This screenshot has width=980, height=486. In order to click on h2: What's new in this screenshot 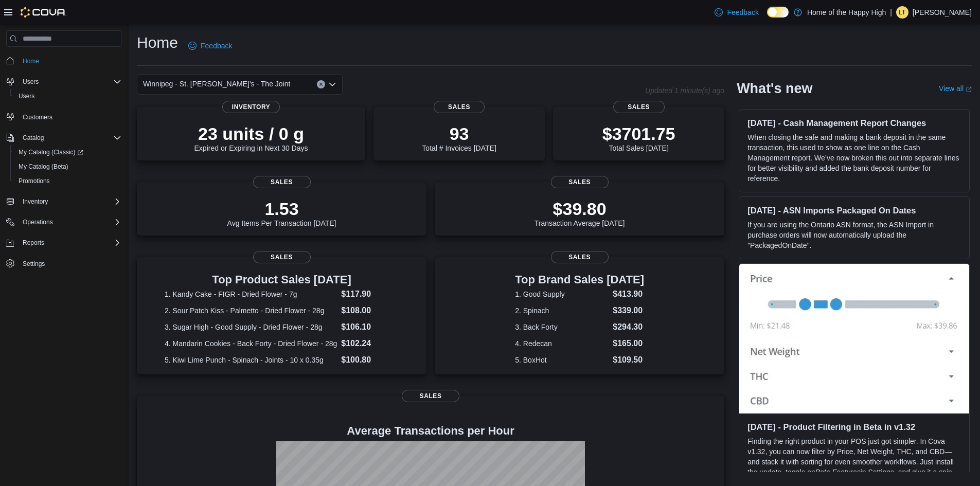, I will do `click(774, 88)`.